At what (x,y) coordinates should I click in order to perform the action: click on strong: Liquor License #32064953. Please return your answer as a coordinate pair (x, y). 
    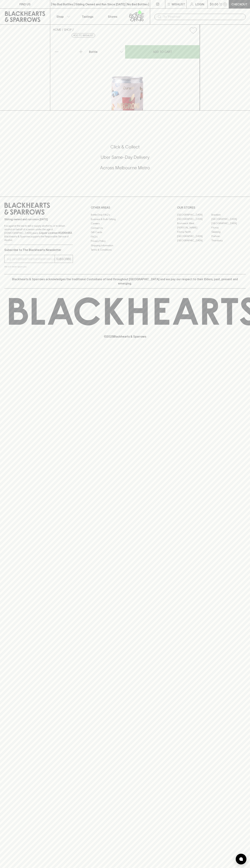
    Looking at the image, I should click on (55, 233).